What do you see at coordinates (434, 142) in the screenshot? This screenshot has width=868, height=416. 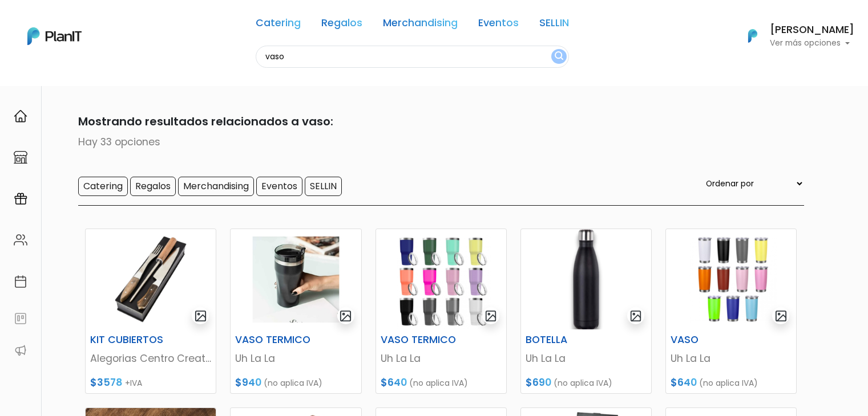 I see `p: Hay 33 opciones` at bounding box center [434, 142].